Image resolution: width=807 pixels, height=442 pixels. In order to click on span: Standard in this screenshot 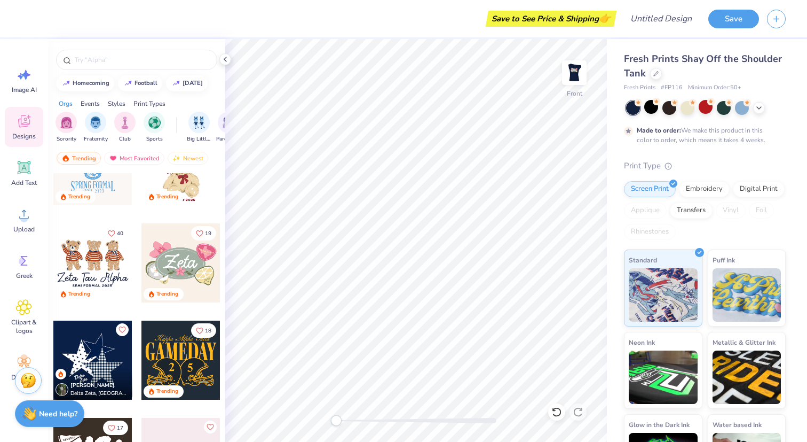, I will do `click(643, 260)`.